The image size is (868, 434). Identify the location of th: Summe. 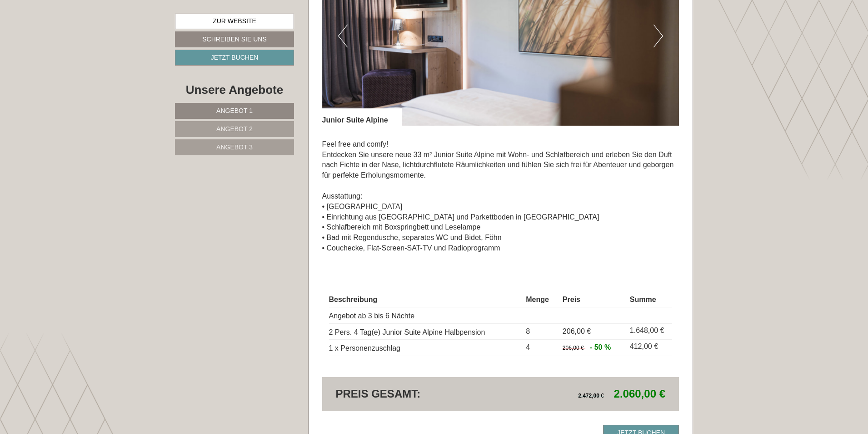
(649, 300).